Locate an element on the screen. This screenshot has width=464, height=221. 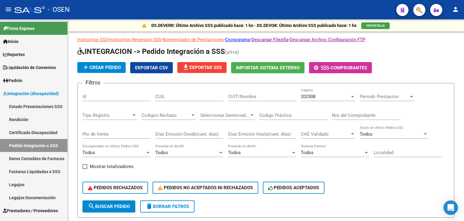
span: PEDIDOS ACEPTADOS is located at coordinates (294, 187).